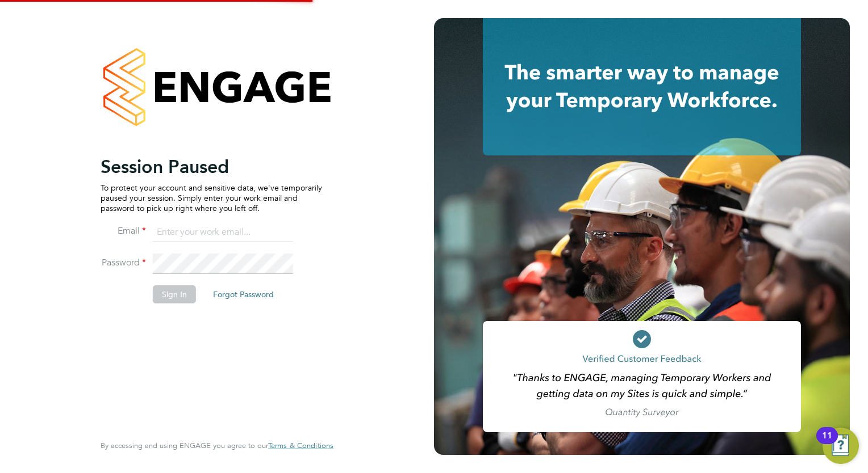 This screenshot has height=473, width=868. Describe the element at coordinates (300, 446) in the screenshot. I see `span: Terms & Conditions` at that location.